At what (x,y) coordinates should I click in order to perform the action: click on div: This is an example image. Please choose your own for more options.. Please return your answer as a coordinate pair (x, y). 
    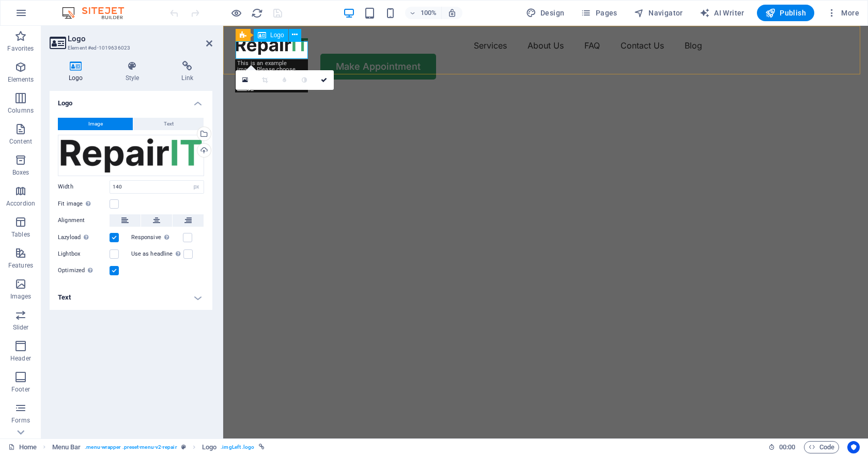
    Looking at the image, I should click on (272, 76).